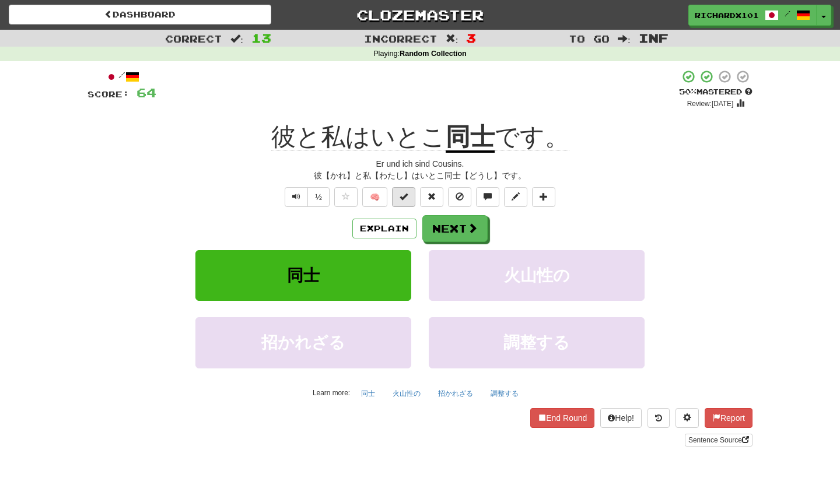  What do you see at coordinates (653, 38) in the screenshot?
I see `span: Inf` at bounding box center [653, 38].